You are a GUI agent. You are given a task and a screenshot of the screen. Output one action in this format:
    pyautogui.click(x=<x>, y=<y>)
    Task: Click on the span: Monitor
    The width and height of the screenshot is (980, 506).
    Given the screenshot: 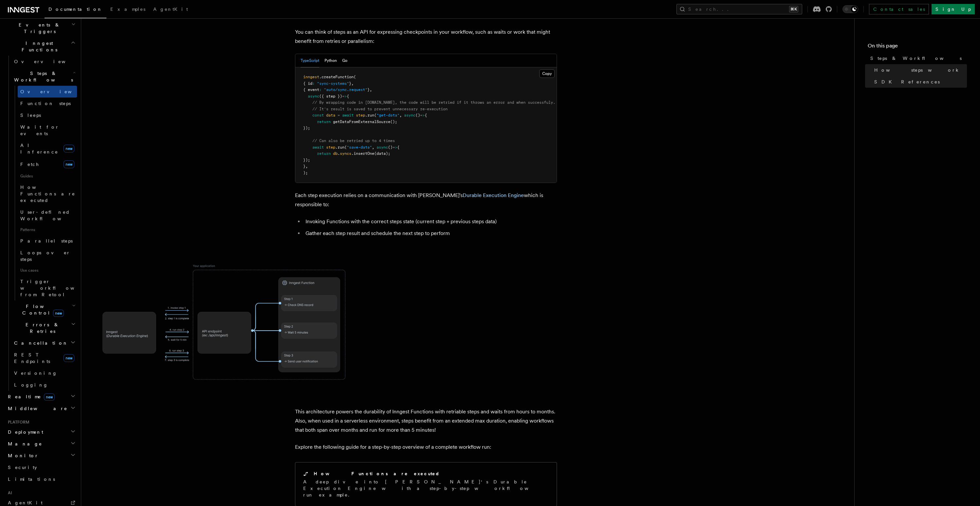 What is the action you would take?
    pyautogui.click(x=22, y=456)
    